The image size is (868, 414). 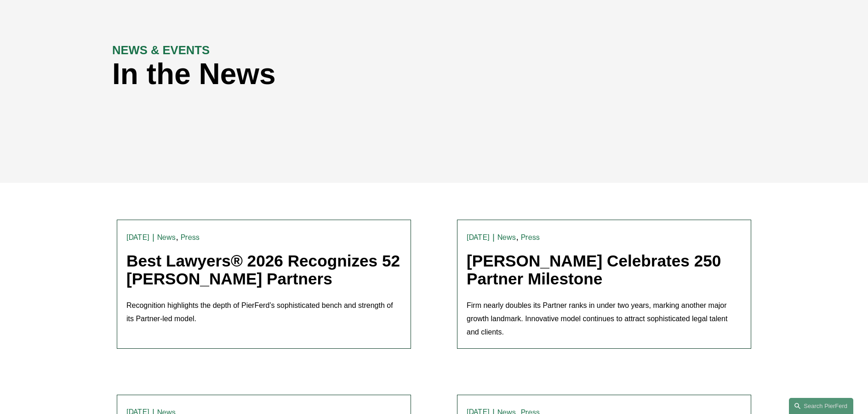 I want to click on p: Firm nearly doubles its Partner ranks in under two years, marking another major growth landmark. ..., so click(x=604, y=319).